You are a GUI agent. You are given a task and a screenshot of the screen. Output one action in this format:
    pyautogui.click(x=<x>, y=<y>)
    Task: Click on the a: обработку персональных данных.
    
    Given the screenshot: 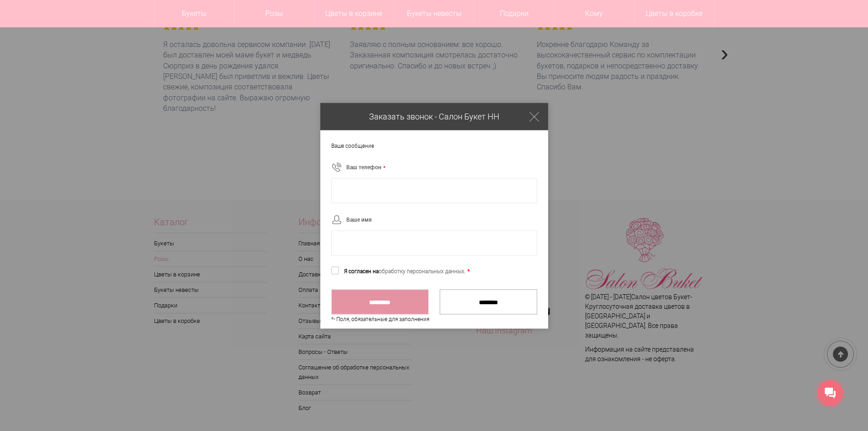 What is the action you would take?
    pyautogui.click(x=422, y=271)
    